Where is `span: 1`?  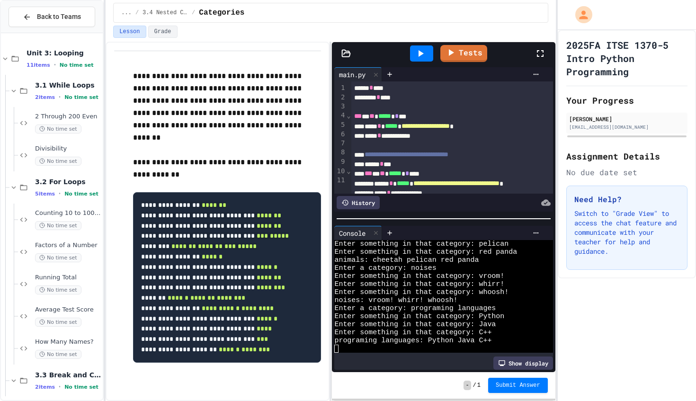
span: 1 is located at coordinates (479, 386).